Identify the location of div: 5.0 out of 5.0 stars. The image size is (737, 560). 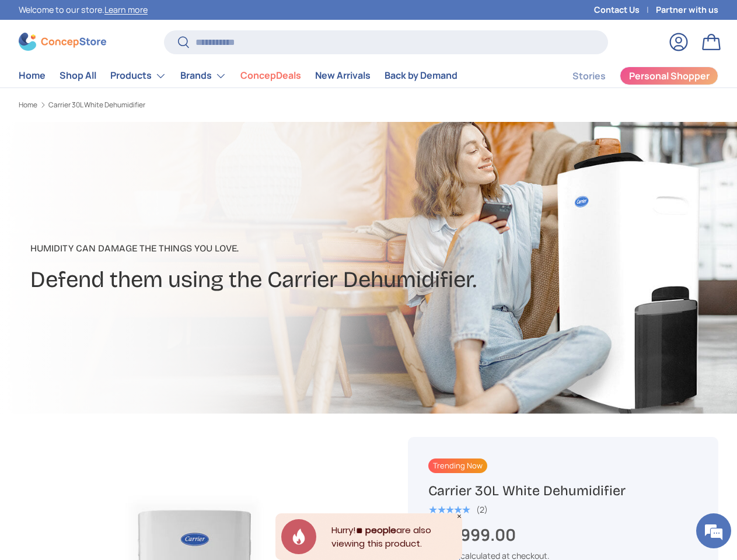
(449, 510).